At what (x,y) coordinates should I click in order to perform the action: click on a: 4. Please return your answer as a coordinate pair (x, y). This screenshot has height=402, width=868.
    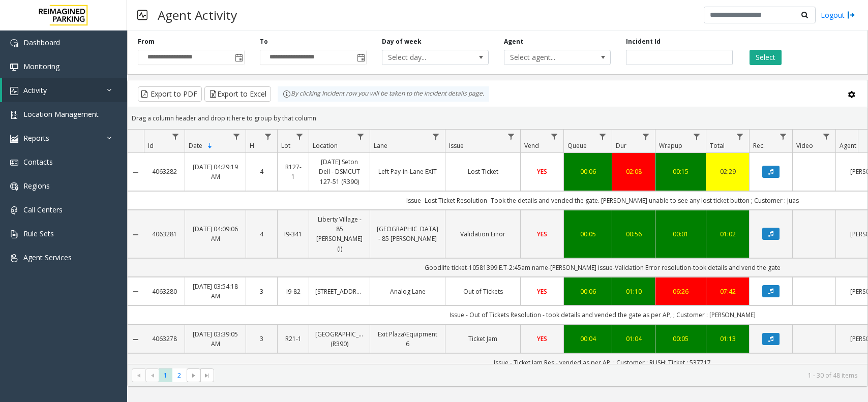
    Looking at the image, I should click on (262, 234).